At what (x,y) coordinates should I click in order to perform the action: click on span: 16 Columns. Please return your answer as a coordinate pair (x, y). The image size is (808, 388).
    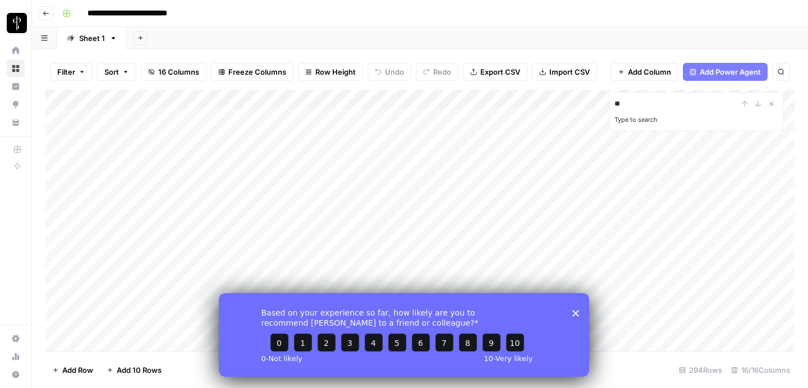
    Looking at the image, I should click on (178, 72).